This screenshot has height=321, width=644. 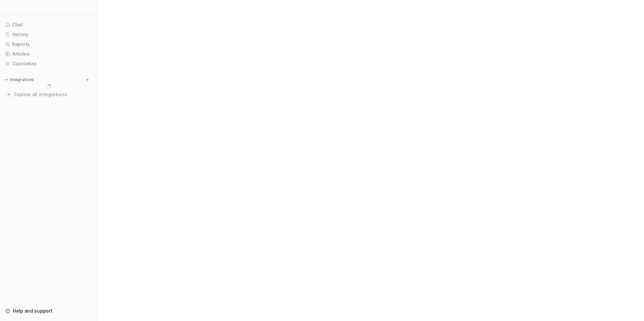 I want to click on a: Chat, so click(x=48, y=25).